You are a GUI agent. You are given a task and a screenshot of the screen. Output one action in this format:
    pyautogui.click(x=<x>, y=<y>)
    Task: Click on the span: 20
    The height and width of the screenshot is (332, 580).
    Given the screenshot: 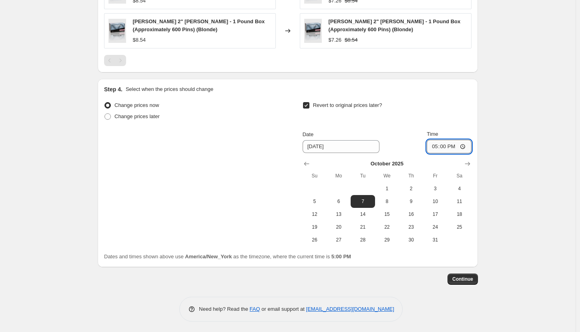 What is the action you would take?
    pyautogui.click(x=339, y=227)
    